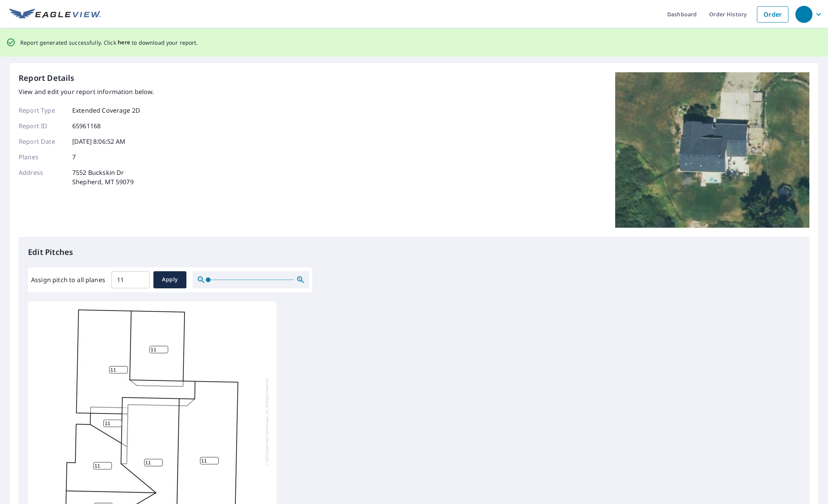 This screenshot has width=828, height=504. What do you see at coordinates (109, 42) in the screenshot?
I see `p: Report generated successfully. Click to download your report.` at bounding box center [109, 42].